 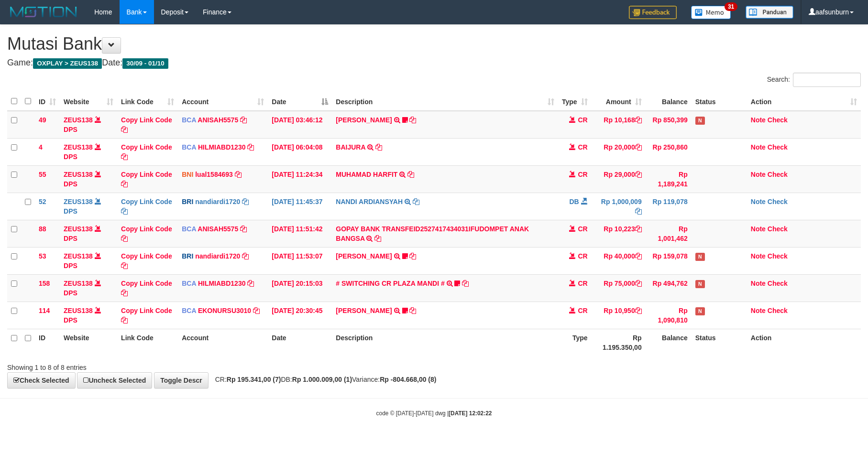 What do you see at coordinates (618, 206) in the screenshot?
I see `td: Rp 1,000,009` at bounding box center [618, 206].